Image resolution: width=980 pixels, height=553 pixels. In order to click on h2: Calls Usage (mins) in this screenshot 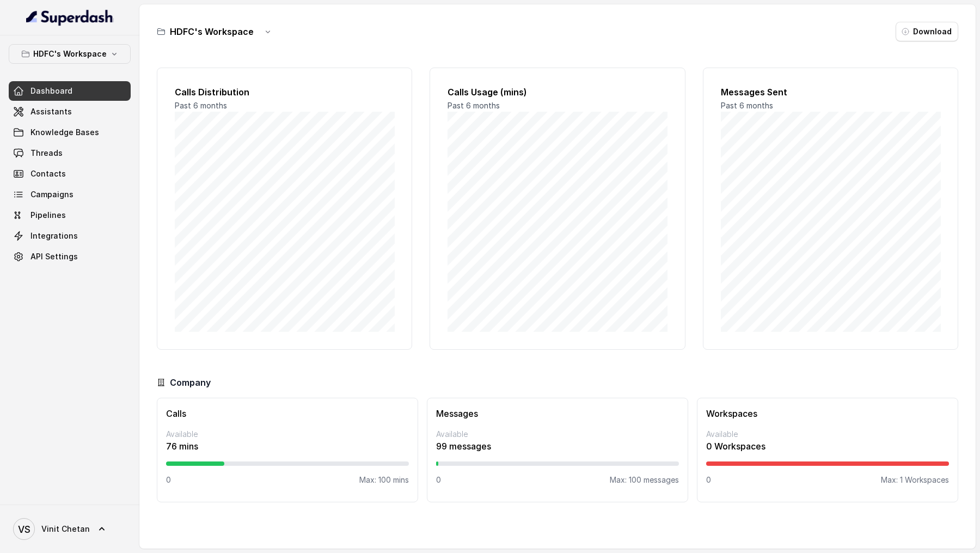, I will do `click(557, 92)`.